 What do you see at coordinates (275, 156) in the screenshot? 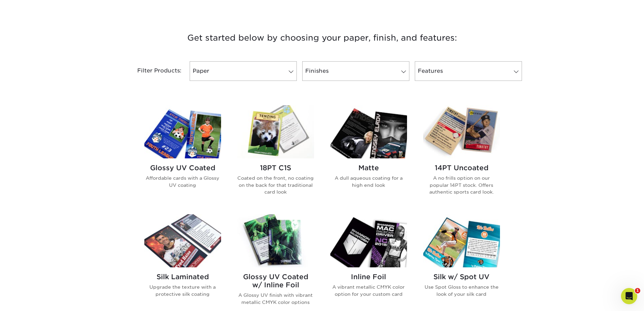
I see `a: 18PT C1S Trading Cards 18PT C1S Coated on the front, no coating on the back for that traditional ...` at bounding box center [275, 156].